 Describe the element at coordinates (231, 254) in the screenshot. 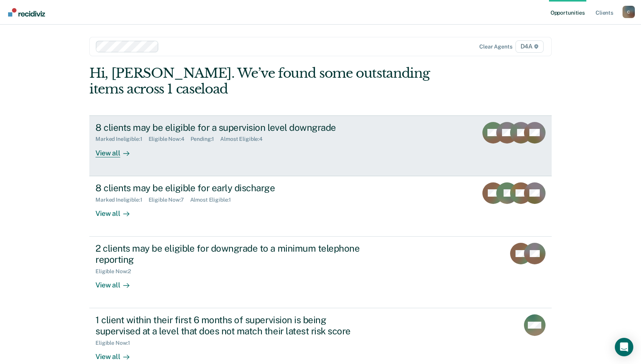

I see `div: 2 clients may be eligible for downgrade to a minimum telephone reporting` at that location.